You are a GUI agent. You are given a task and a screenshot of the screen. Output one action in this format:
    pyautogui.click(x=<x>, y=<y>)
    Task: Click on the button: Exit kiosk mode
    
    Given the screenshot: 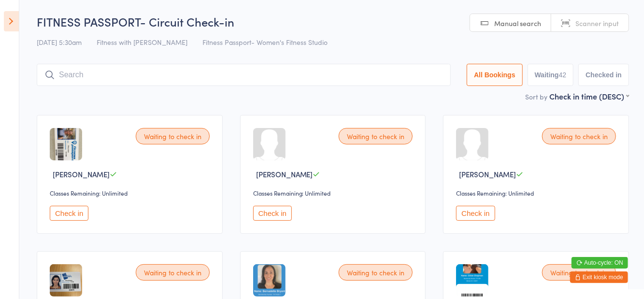 What is the action you would take?
    pyautogui.click(x=599, y=277)
    